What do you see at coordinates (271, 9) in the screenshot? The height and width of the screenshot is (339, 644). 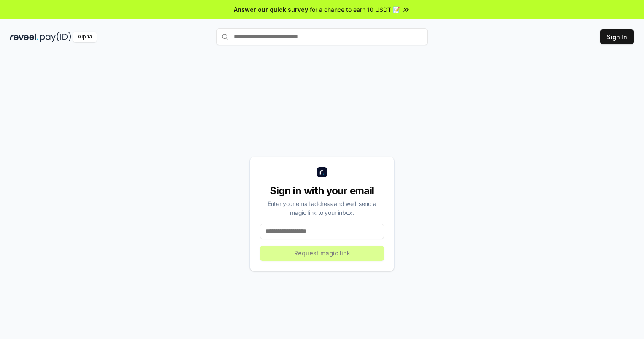 I see `span: Answer our quick survey` at bounding box center [271, 9].